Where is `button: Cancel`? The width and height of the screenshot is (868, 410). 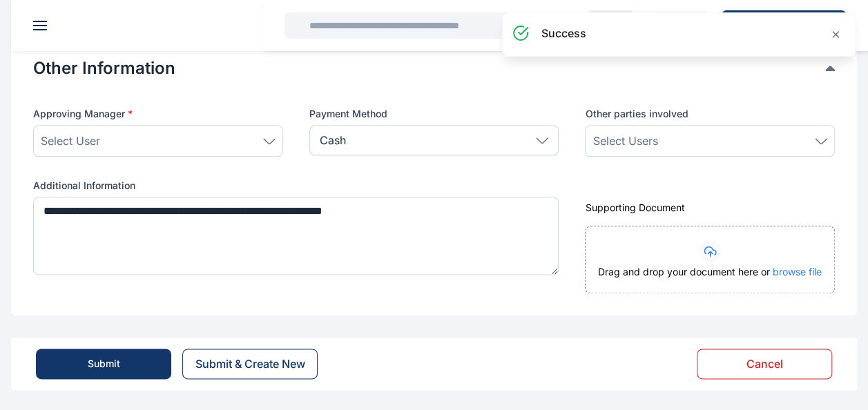 button: Cancel is located at coordinates (764, 364).